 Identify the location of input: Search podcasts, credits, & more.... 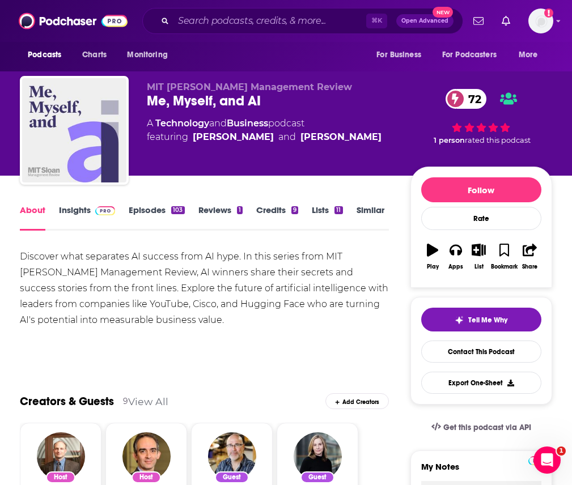
(270, 21).